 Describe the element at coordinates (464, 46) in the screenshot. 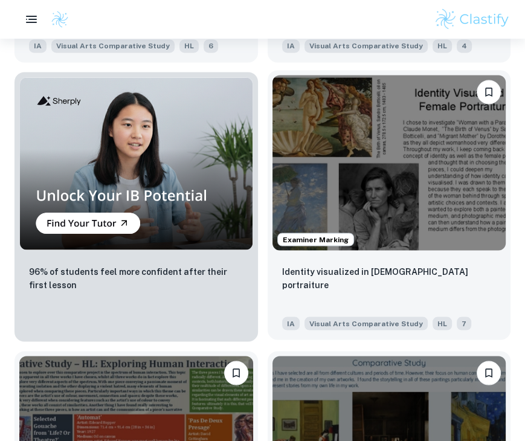

I see `span: 4` at that location.